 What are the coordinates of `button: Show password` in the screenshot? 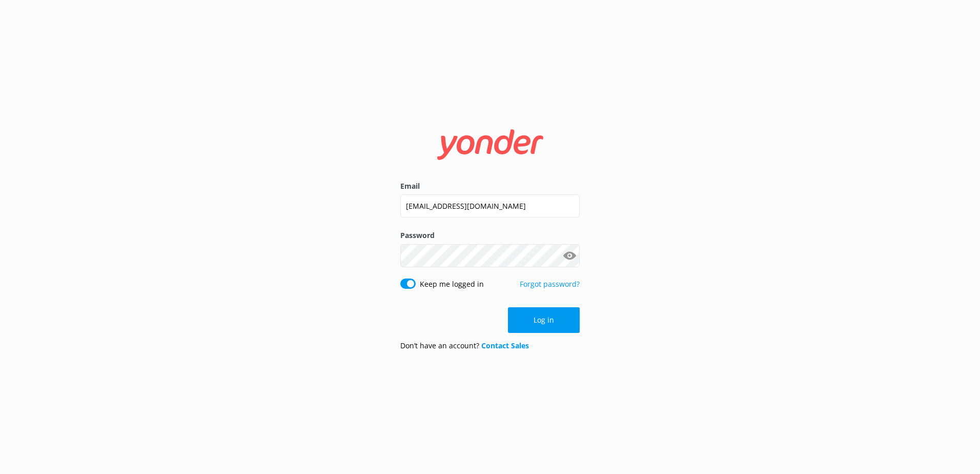 It's located at (570, 255).